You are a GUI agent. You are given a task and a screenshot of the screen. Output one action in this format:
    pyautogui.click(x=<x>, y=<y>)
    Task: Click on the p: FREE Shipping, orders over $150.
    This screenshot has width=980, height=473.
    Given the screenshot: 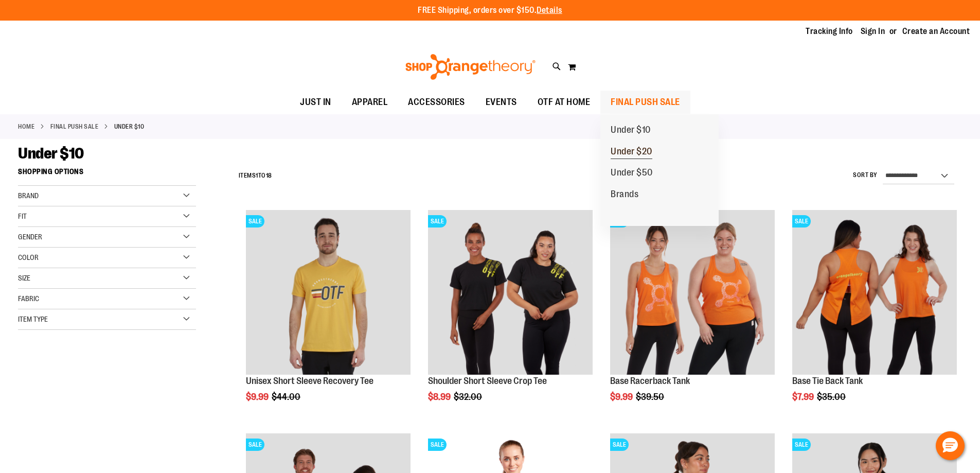 What is the action you would take?
    pyautogui.click(x=490, y=10)
    